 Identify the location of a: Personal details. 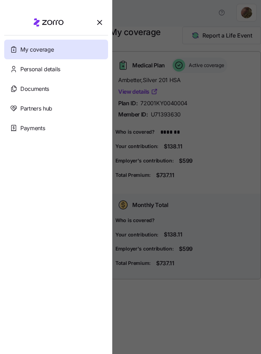
(56, 69).